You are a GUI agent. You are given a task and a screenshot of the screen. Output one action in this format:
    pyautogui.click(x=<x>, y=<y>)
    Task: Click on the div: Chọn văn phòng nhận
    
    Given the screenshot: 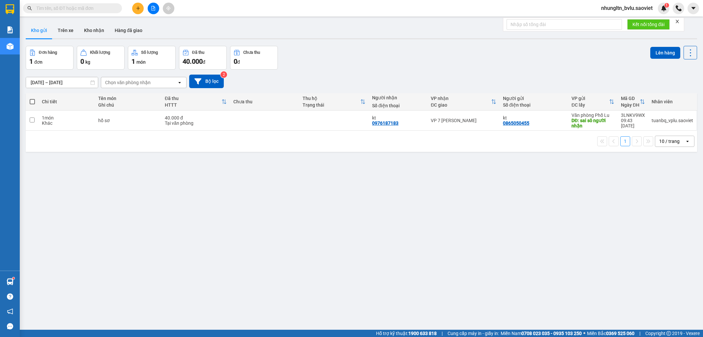 What is the action you would take?
    pyautogui.click(x=128, y=82)
    